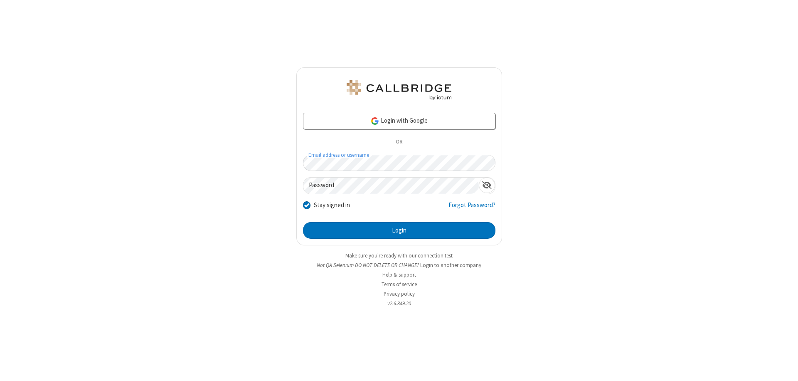  Describe the element at coordinates (487, 185) in the screenshot. I see `div: Show password` at that location.